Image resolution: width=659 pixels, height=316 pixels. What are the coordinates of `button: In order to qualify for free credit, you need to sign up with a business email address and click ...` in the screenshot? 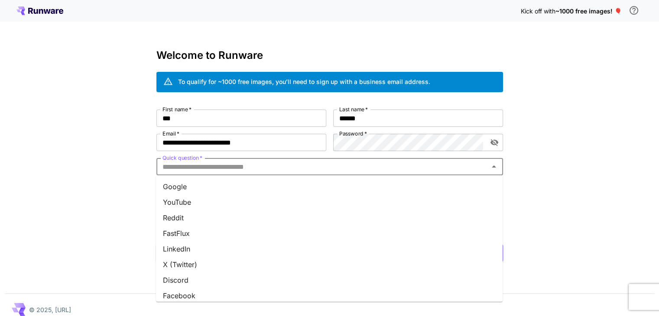 It's located at (634, 10).